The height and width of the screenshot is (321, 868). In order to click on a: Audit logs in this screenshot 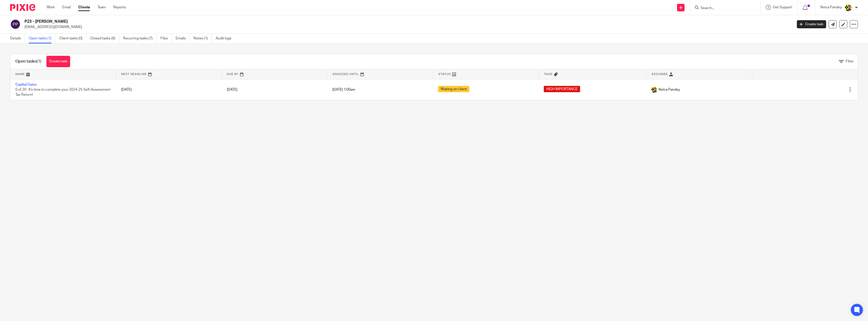, I will do `click(225, 38)`.